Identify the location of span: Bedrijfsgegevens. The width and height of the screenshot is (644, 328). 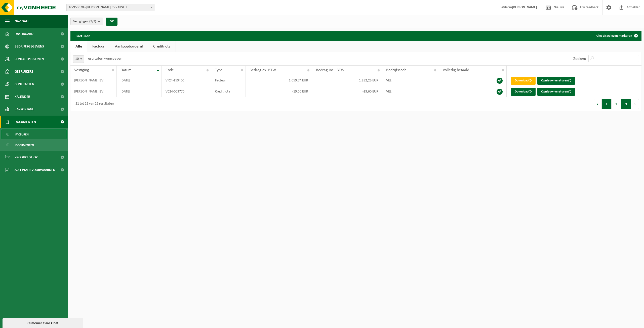
(29, 46).